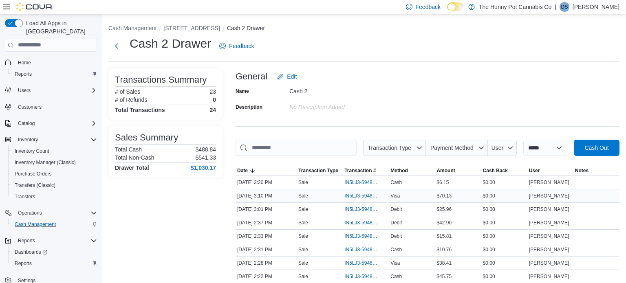 The height and width of the screenshot is (283, 626). I want to click on span: IN5LJ3-5948057, so click(361, 250).